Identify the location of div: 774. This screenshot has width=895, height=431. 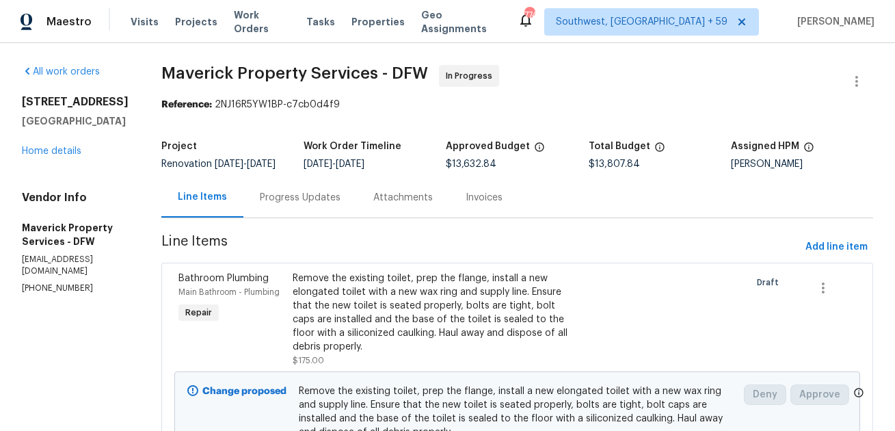
(529, 15).